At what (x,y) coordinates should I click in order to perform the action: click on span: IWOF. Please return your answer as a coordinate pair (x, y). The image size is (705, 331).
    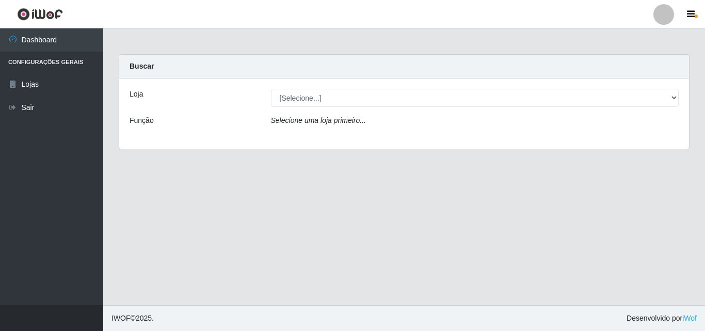
    Looking at the image, I should click on (121, 318).